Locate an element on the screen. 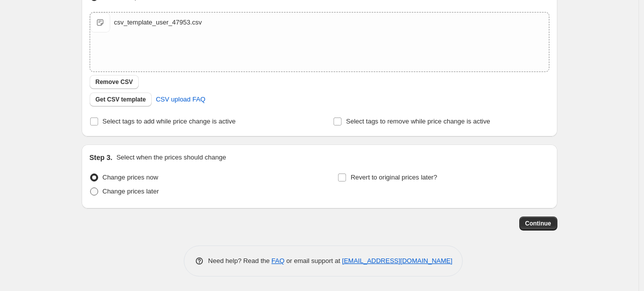 The height and width of the screenshot is (291, 644). span: Change prices now is located at coordinates (130, 177).